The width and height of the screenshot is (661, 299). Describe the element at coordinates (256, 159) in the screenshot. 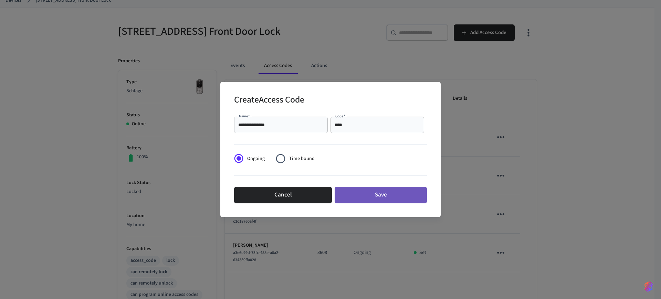

I see `span: Ongoing` at that location.